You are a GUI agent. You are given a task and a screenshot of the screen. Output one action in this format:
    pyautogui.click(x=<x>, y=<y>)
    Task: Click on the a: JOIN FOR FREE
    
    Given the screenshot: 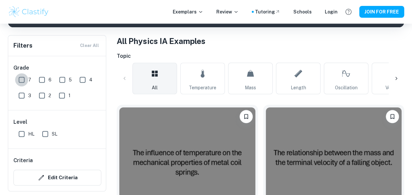 What is the action you would take?
    pyautogui.click(x=382, y=12)
    